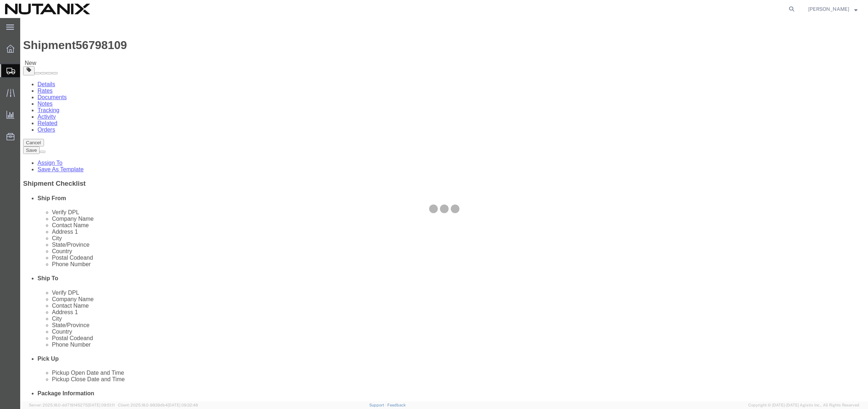 This screenshot has height=409, width=868. I want to click on a: Support, so click(379, 405).